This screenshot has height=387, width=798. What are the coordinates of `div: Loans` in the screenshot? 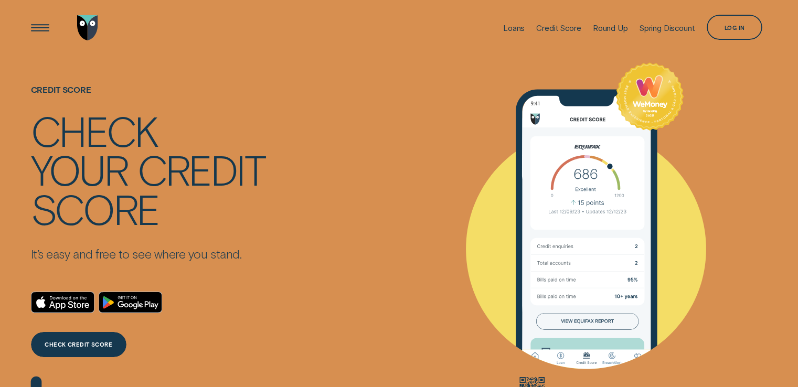 It's located at (514, 28).